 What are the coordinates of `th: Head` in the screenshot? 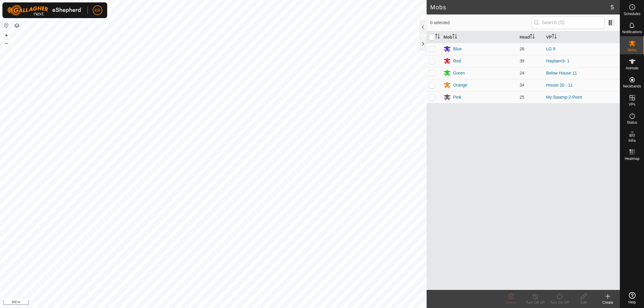 It's located at (530, 37).